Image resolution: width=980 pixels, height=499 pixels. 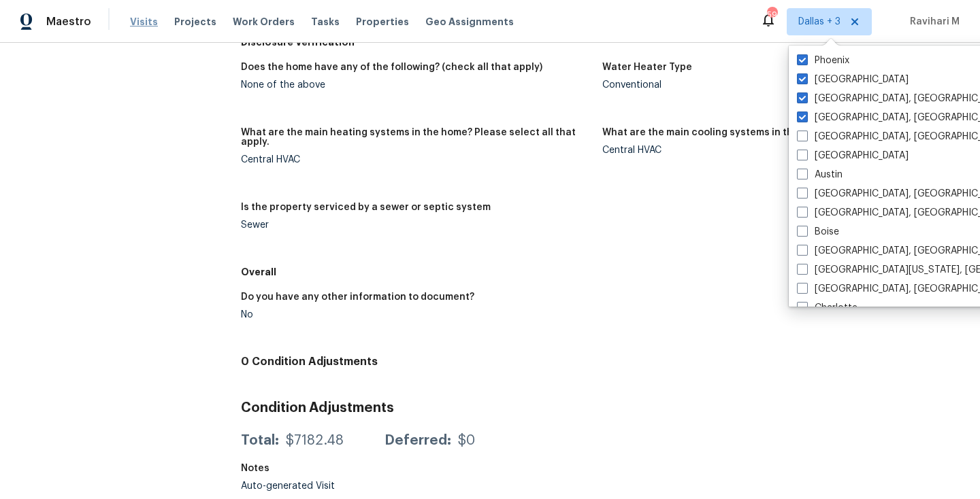 What do you see at coordinates (357, 297) in the screenshot?
I see `h5: Do you have any other information to document?` at bounding box center [357, 297].